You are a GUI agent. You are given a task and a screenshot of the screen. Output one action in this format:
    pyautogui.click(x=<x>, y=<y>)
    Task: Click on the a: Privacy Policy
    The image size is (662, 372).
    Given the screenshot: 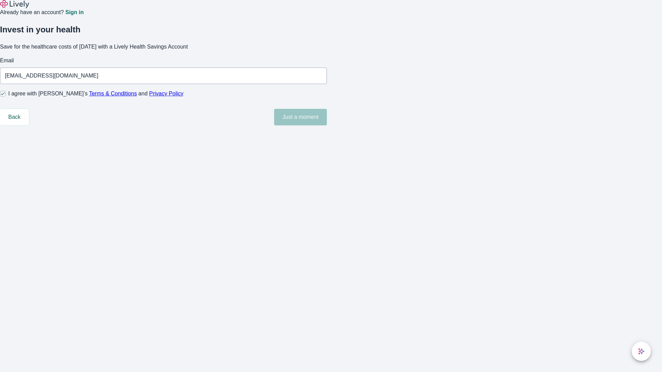 What is the action you would take?
    pyautogui.click(x=166, y=93)
    